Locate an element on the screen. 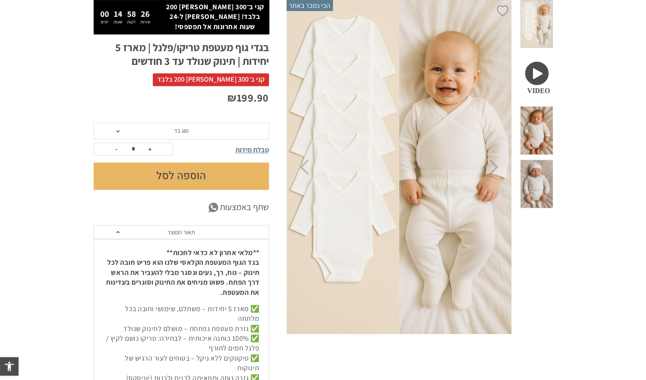  p: דקות is located at coordinates (132, 22).